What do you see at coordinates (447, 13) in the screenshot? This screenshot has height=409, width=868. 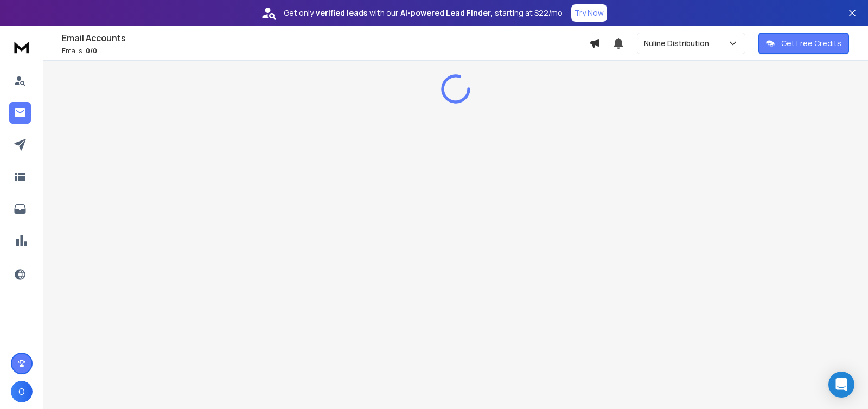 I see `strong: AI-powered Lead Finder,` at bounding box center [447, 13].